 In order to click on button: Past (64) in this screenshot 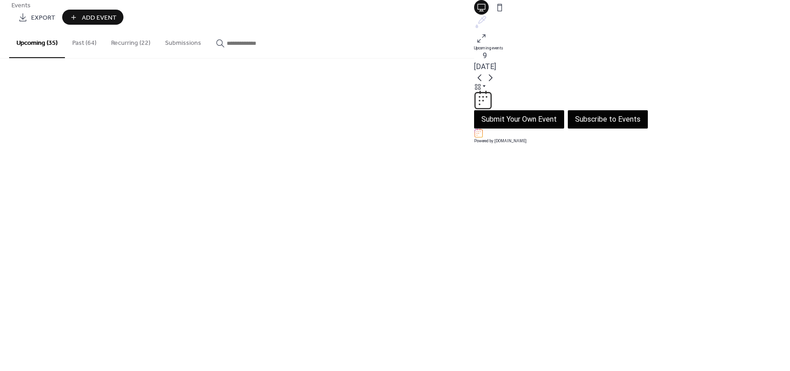, I will do `click(84, 41)`.